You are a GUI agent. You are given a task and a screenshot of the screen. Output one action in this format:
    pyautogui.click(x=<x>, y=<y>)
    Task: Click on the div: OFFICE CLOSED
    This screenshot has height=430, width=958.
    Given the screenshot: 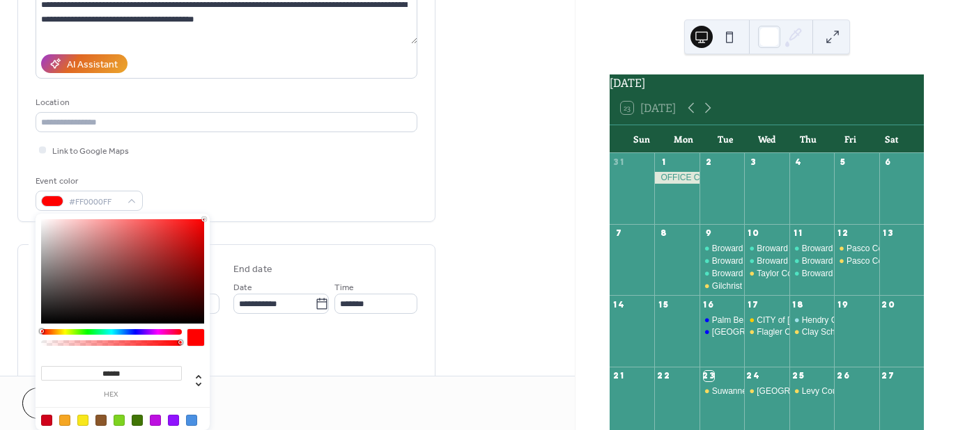 What is the action you would take?
    pyautogui.click(x=676, y=178)
    